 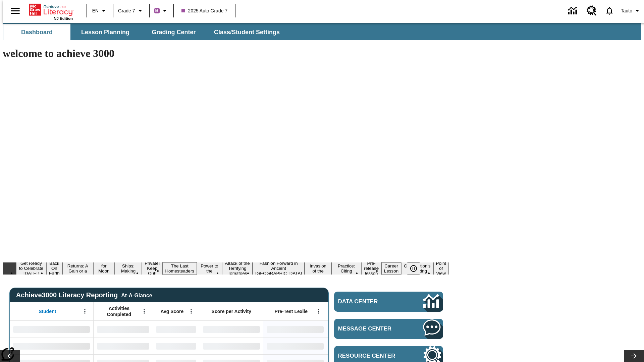 I want to click on span: B, so click(x=157, y=10).